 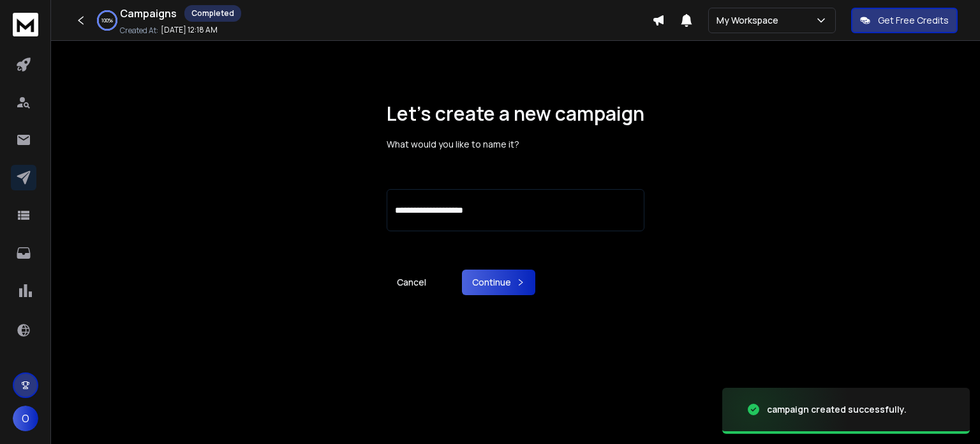 What do you see at coordinates (913, 21) in the screenshot?
I see `p: Get Free Credits` at bounding box center [913, 21].